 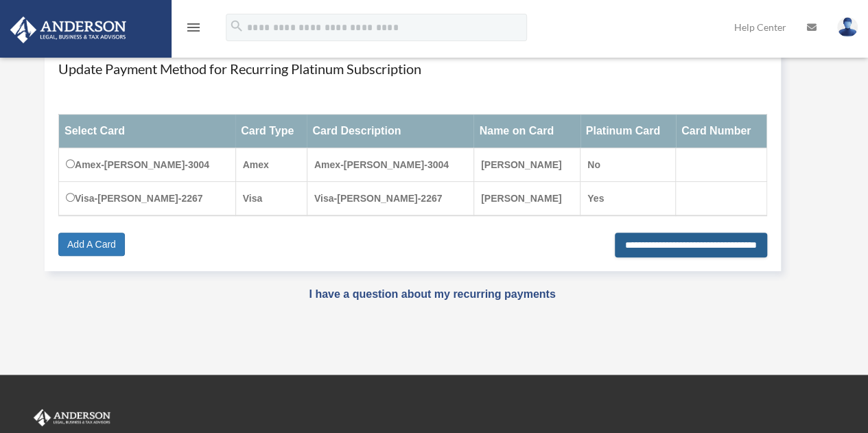 What do you see at coordinates (271, 199) in the screenshot?
I see `td: Visa` at bounding box center [271, 199].